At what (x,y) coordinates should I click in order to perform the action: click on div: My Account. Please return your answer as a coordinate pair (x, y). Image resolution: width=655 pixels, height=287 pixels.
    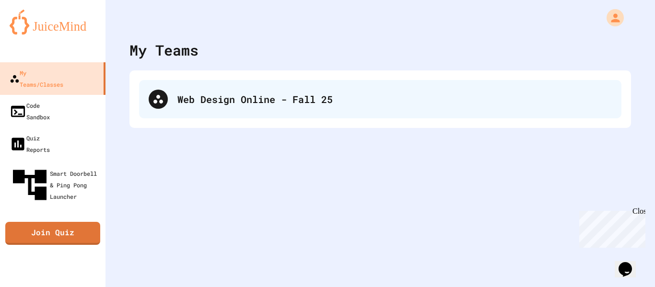
    Looking at the image, I should click on (611, 18).